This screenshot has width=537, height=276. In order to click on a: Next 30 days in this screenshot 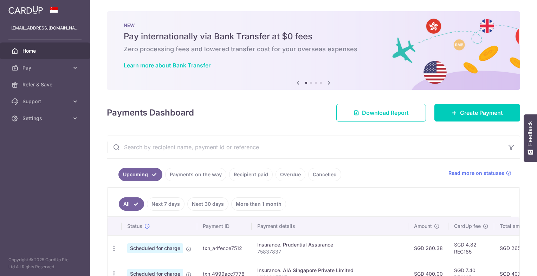, I will do `click(208, 204)`.